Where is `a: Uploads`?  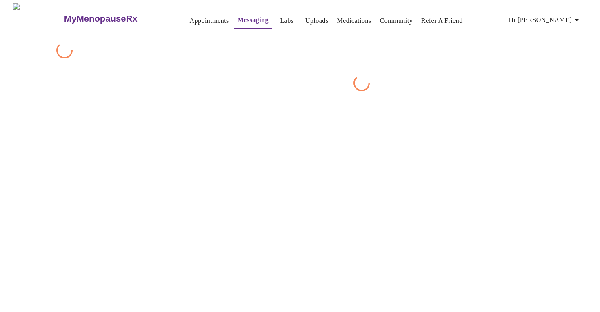
a: Uploads is located at coordinates (317, 21).